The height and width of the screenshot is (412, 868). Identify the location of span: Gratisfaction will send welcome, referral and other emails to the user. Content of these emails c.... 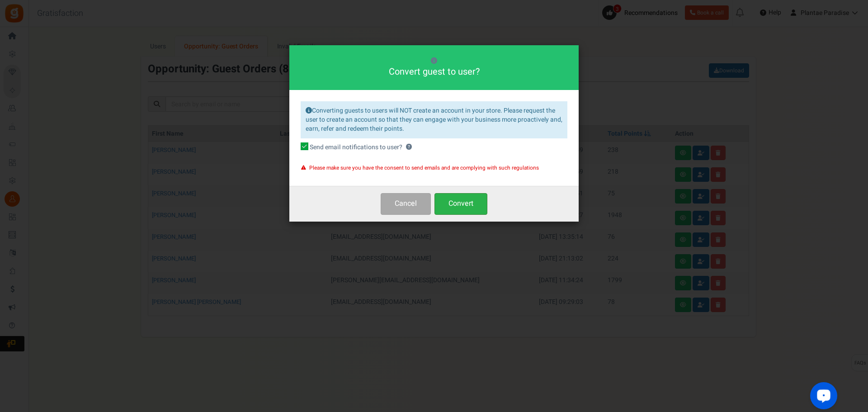
(409, 147).